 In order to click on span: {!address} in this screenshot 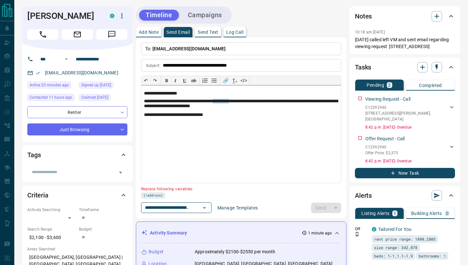, I will do `click(153, 196)`.